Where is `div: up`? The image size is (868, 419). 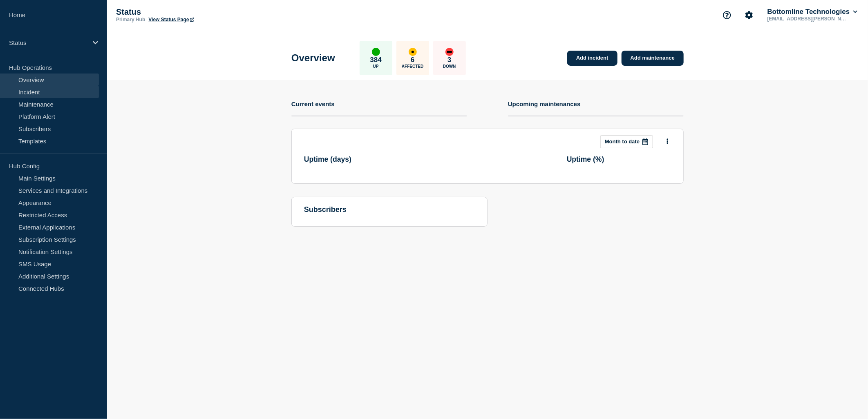
div: up is located at coordinates (376, 52).